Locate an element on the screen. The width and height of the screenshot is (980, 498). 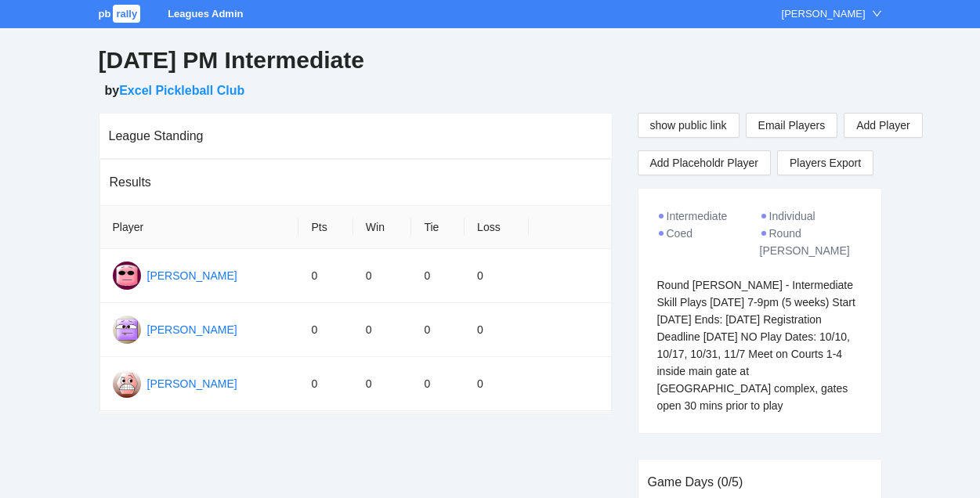
span: Individual is located at coordinates (792, 216).